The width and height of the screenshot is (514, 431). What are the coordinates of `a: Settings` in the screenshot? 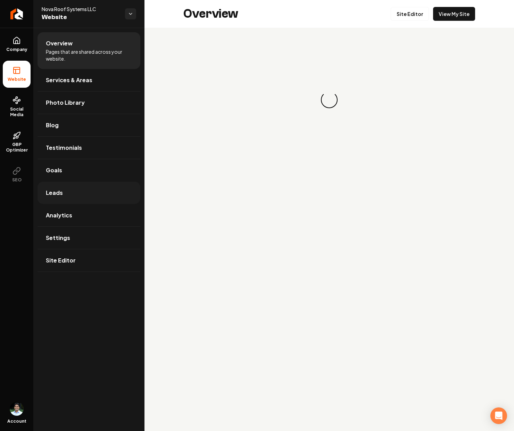 It's located at (89, 238).